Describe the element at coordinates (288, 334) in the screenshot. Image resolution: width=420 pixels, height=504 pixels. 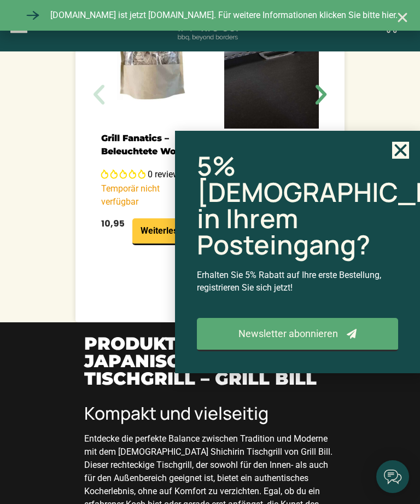
I see `span: Newsletter abonnieren` at that location.